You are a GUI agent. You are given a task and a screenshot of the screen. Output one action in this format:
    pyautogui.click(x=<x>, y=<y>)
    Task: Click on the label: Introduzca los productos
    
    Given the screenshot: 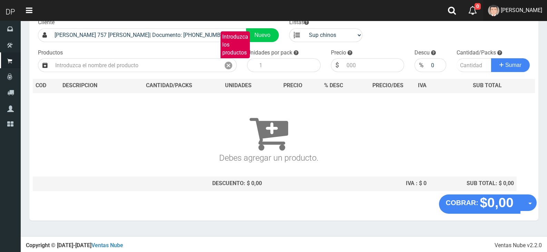 What is the action you would take?
    pyautogui.click(x=235, y=45)
    